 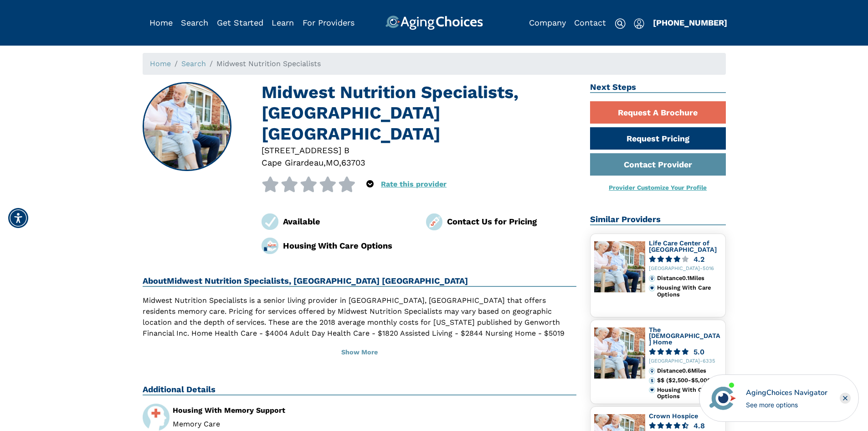 I want to click on div: Close, so click(x=846, y=398).